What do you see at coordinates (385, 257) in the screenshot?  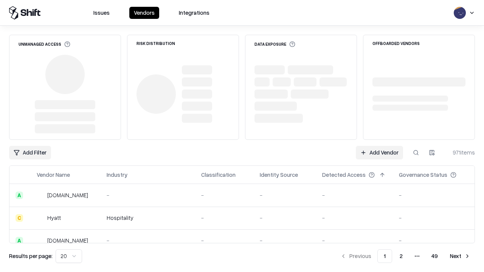 I see `button: 1` at bounding box center [385, 257].